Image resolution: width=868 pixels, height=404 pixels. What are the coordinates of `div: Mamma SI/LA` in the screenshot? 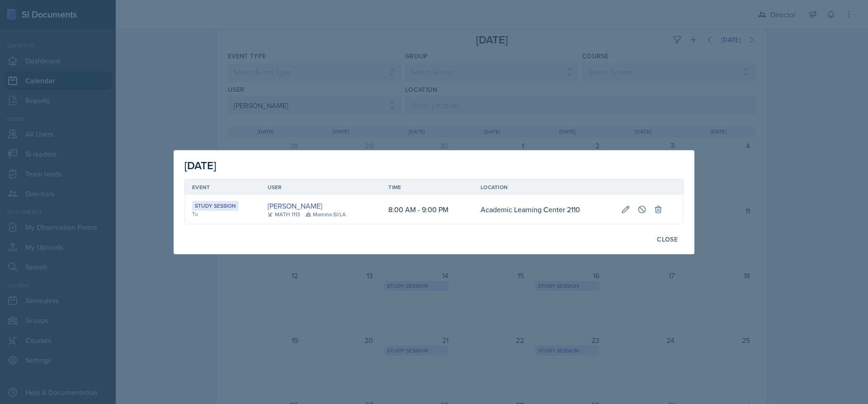 It's located at (326, 214).